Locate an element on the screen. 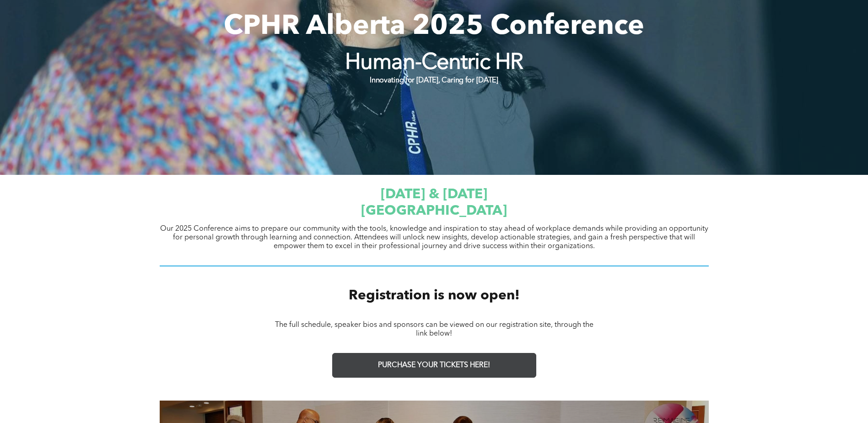 The image size is (868, 423). span: CPHR Alberta 2025 Conference is located at coordinates (434, 27).